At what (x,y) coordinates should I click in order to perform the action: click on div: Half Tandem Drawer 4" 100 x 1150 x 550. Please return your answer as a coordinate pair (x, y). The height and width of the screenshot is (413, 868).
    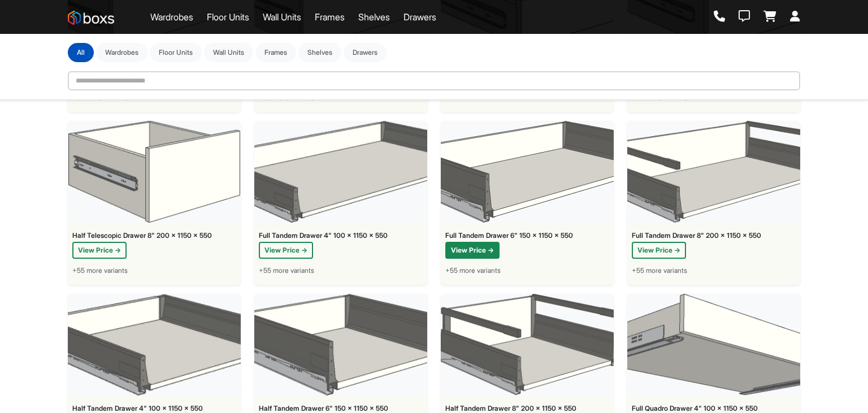
    Looking at the image, I should click on (154, 409).